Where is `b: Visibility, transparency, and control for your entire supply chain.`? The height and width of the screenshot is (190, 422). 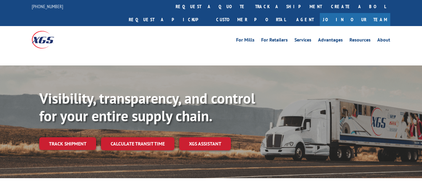
b: Visibility, transparency, and control for your entire supply chain. is located at coordinates (147, 107).